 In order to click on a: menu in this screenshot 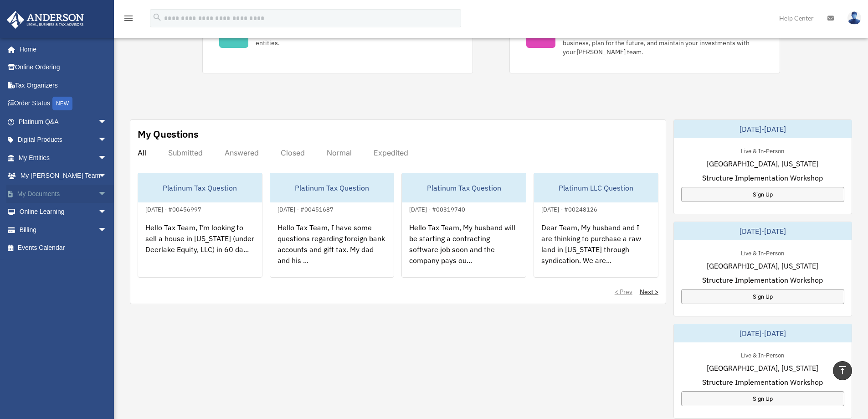, I will do `click(129, 19)`.